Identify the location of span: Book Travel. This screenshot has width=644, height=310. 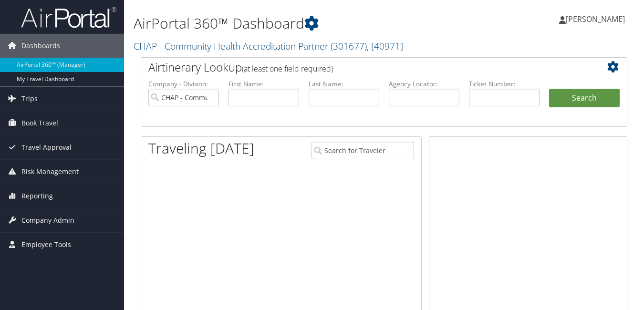
(39, 123).